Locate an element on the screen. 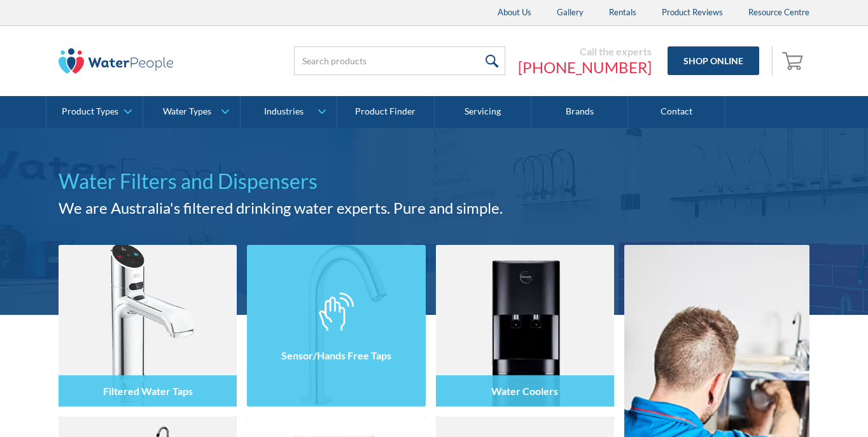 The height and width of the screenshot is (437, 868). img: Sensor/Hands Free Taps is located at coordinates (336, 325).